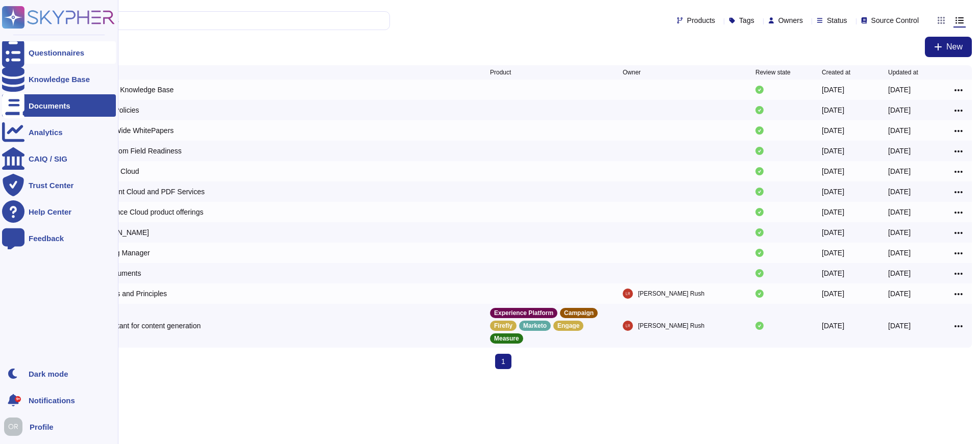  Describe the element at coordinates (59, 185) in the screenshot. I see `a: Trust Center` at that location.